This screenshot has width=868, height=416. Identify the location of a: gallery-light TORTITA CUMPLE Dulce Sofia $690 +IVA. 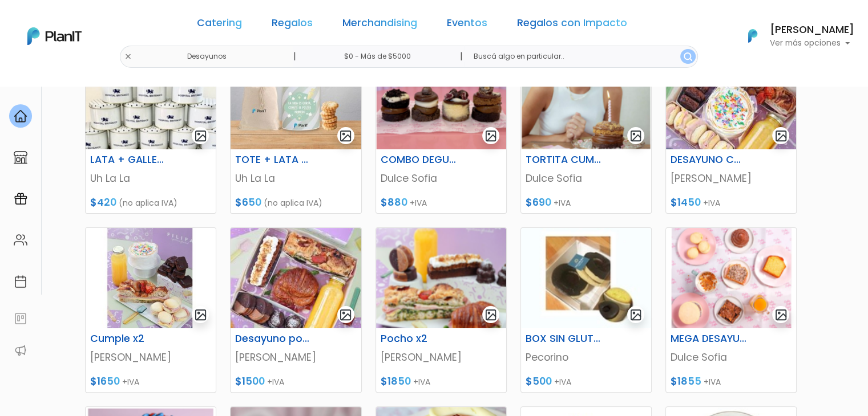
(586, 131).